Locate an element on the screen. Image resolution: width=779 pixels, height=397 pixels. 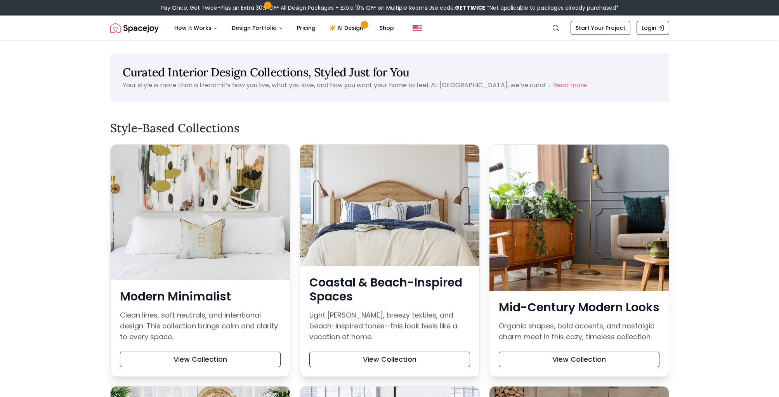
nav: Global is located at coordinates (390, 28).